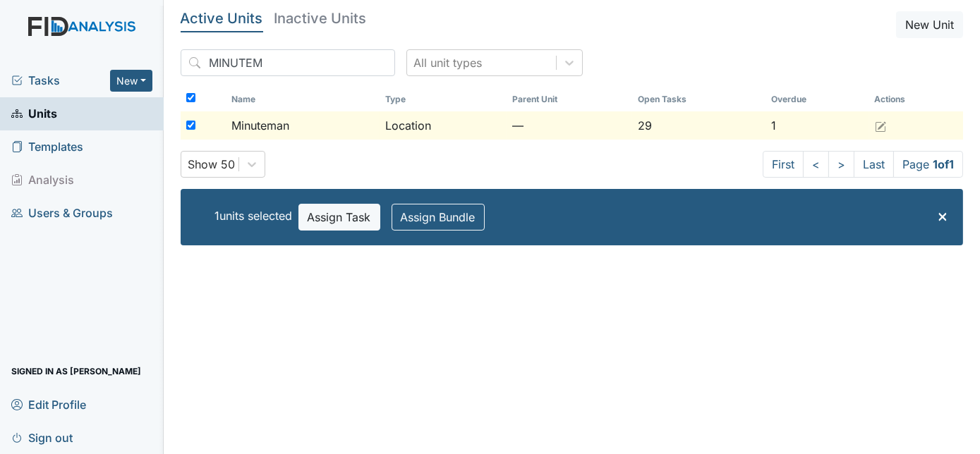 The height and width of the screenshot is (454, 980). Describe the element at coordinates (62, 213) in the screenshot. I see `span: Users & Groups` at that location.